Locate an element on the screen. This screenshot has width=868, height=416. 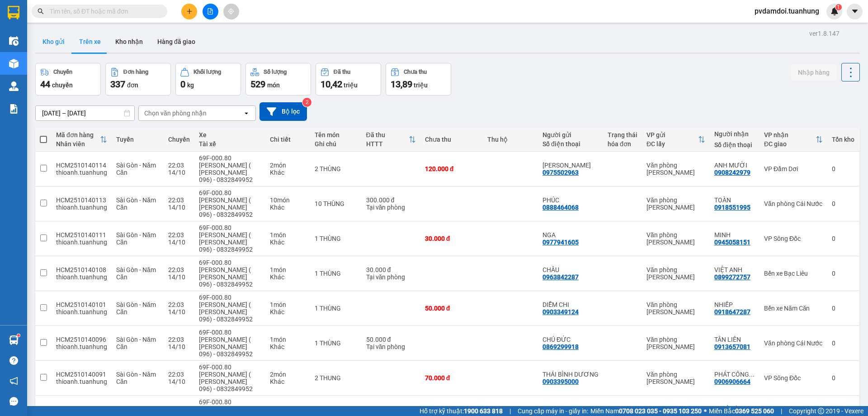
div: HCM2510140114 is located at coordinates (82, 165).